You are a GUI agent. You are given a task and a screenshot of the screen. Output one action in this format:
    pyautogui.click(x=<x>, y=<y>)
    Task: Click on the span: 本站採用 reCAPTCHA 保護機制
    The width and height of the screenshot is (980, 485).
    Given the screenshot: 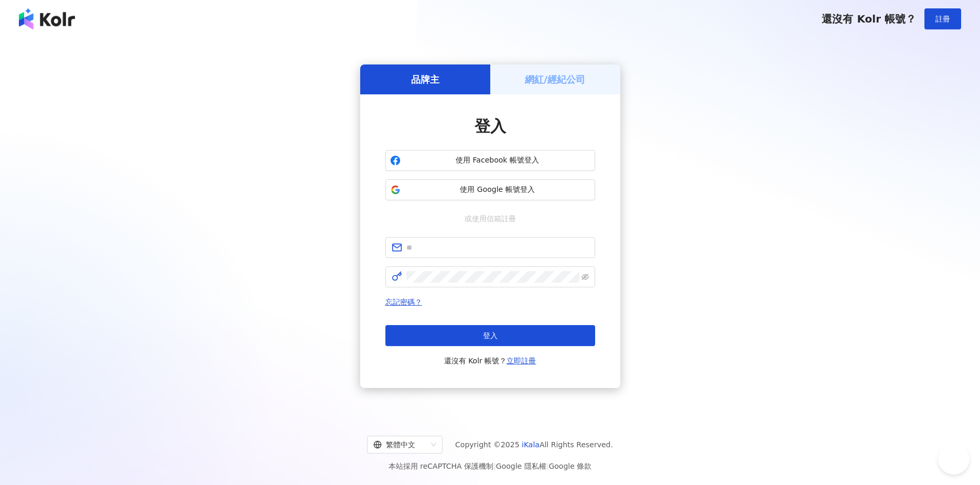 What is the action you would take?
    pyautogui.click(x=490, y=466)
    